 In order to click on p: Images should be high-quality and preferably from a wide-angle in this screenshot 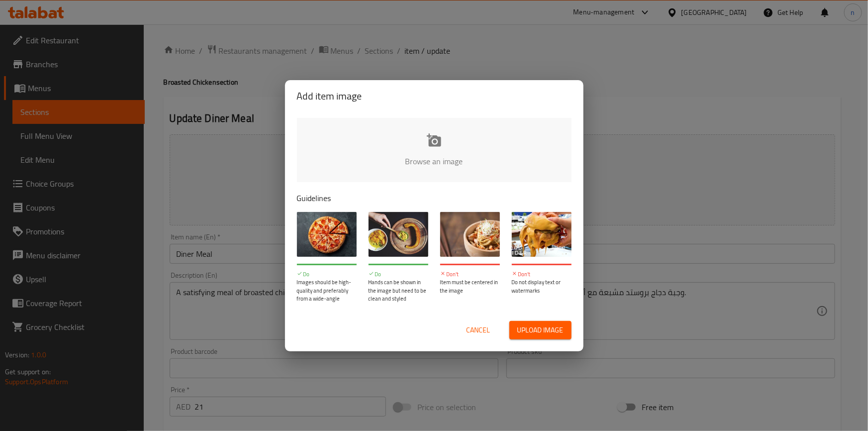, I will do `click(326, 290)`.